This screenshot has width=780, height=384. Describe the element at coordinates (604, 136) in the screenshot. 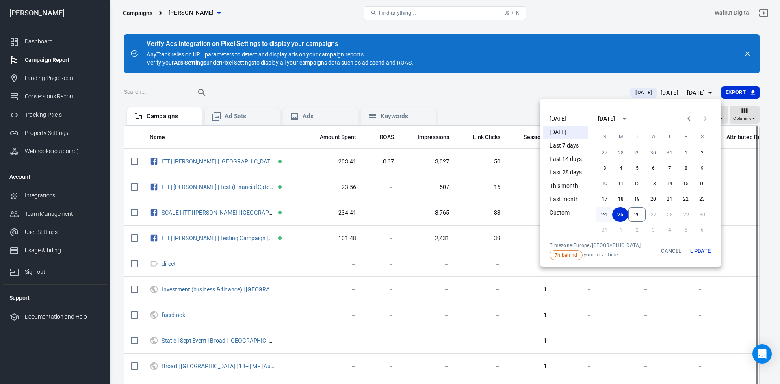

I see `span: Sunday` at that location.